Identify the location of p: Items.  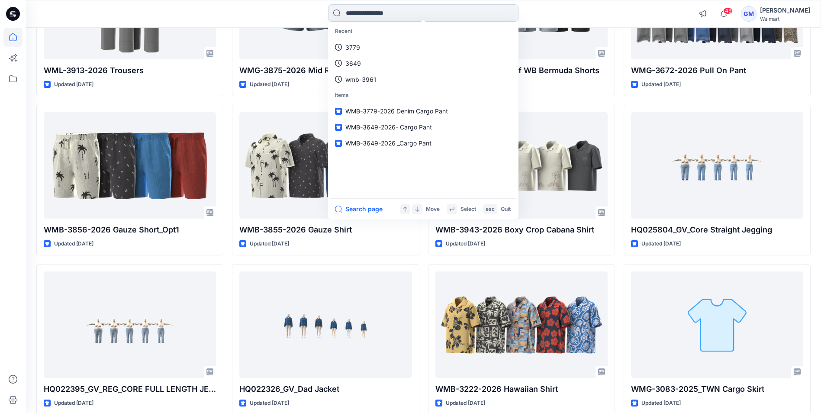
(423, 95).